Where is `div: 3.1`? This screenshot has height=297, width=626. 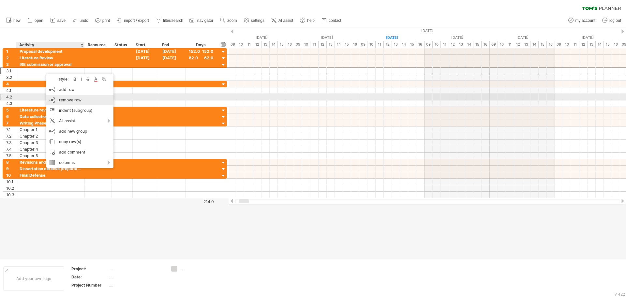
div: 3.1 is located at coordinates (11, 71).